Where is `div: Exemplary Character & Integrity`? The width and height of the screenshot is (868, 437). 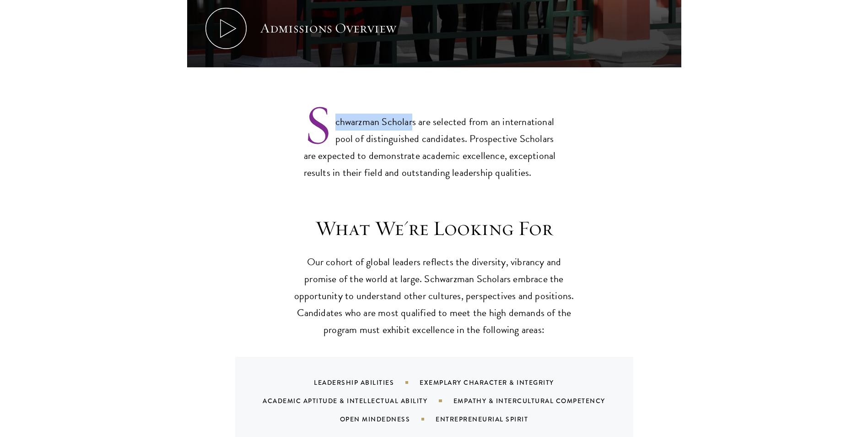
div: Exemplary Character & Integrity is located at coordinates (498, 382).